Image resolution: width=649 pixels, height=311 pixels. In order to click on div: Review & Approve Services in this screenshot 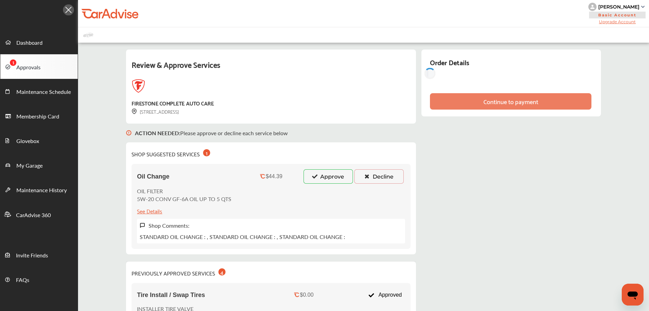, I will do `click(271, 68)`.